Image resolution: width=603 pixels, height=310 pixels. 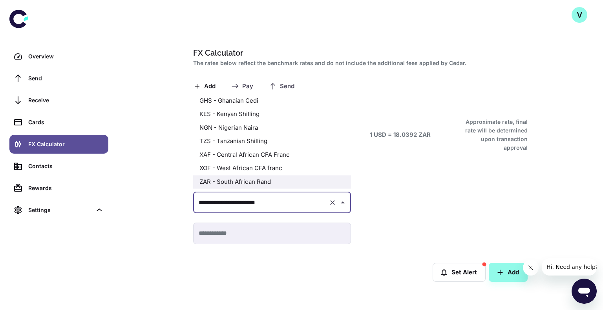 I want to click on li: XAF - Central African CFA Franc, so click(x=272, y=155).